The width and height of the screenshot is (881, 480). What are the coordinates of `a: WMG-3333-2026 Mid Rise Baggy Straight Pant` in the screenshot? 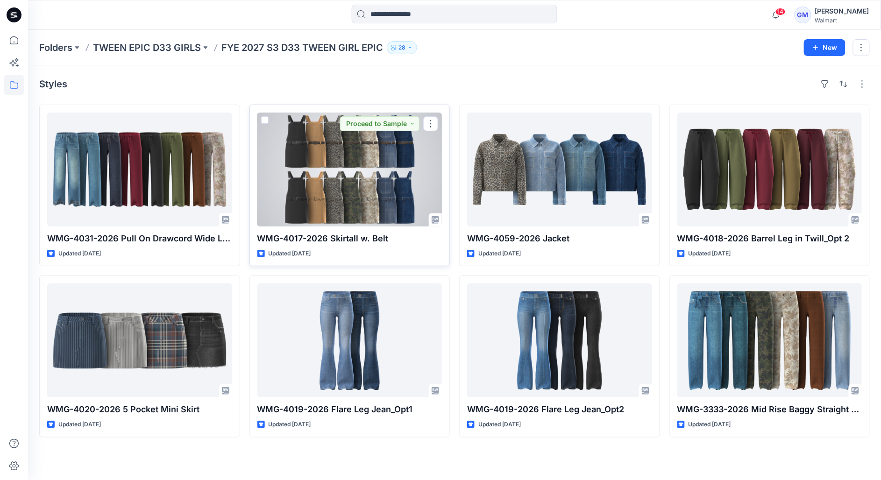 It's located at (770, 341).